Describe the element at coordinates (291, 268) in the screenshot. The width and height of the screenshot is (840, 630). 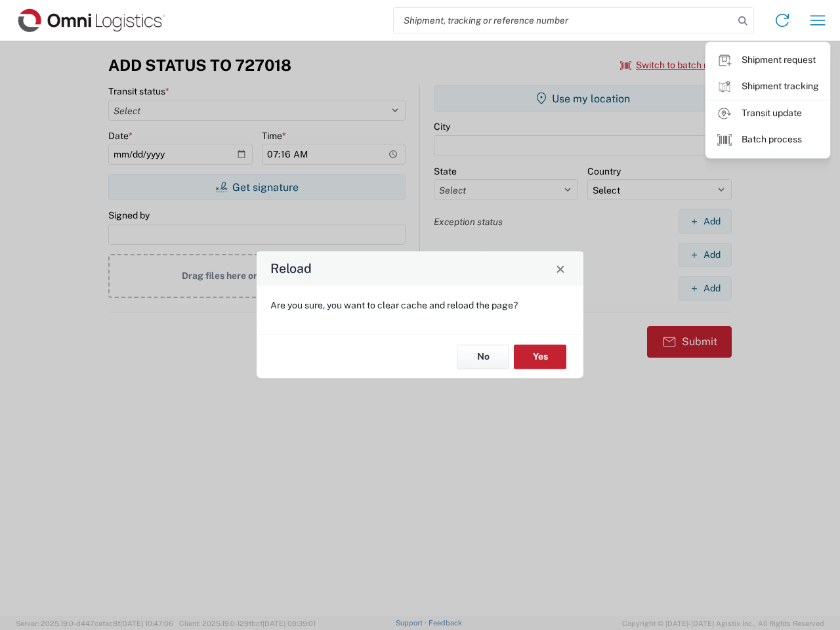
I see `h4: Reload` at that location.